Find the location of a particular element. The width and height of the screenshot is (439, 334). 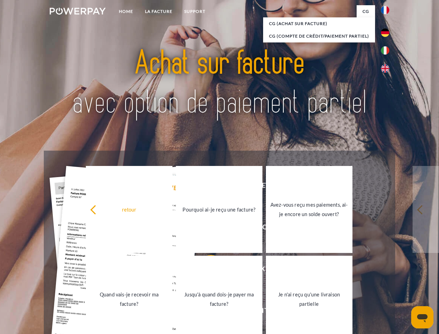

img: it is located at coordinates (385, 50).